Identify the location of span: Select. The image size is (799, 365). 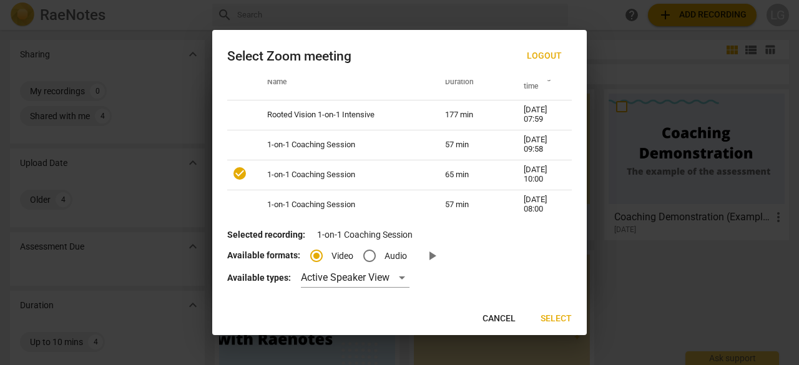
(556, 319).